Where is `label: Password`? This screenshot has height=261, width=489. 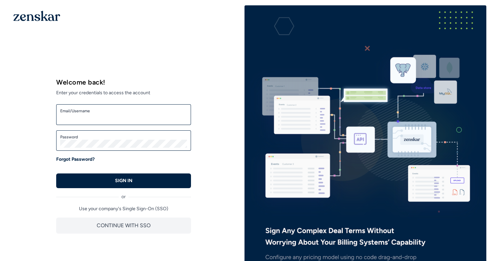
label: Password is located at coordinates (123, 137).